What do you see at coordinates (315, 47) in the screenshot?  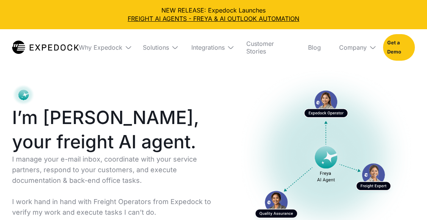 I see `a: Blog` at bounding box center [315, 47].